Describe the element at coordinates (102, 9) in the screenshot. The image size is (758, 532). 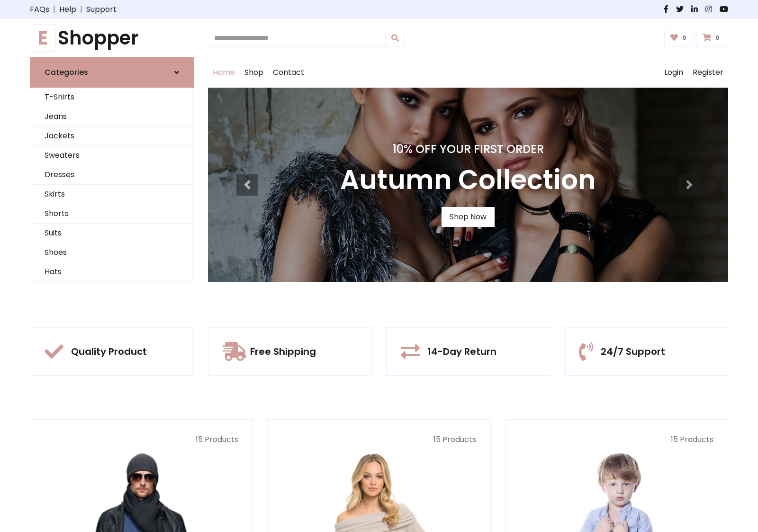
I see `a: Support` at that location.